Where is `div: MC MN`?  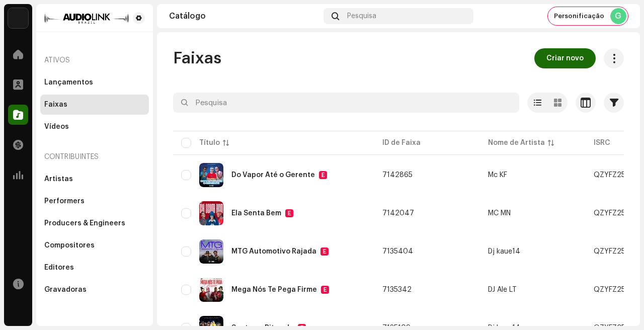
div: MC MN is located at coordinates (499, 213).